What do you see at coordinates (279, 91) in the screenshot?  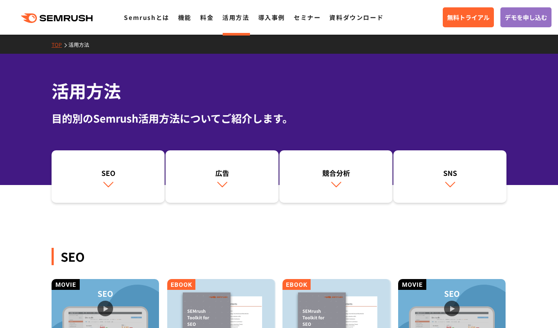 I see `h1: 活用方法` at bounding box center [279, 91].